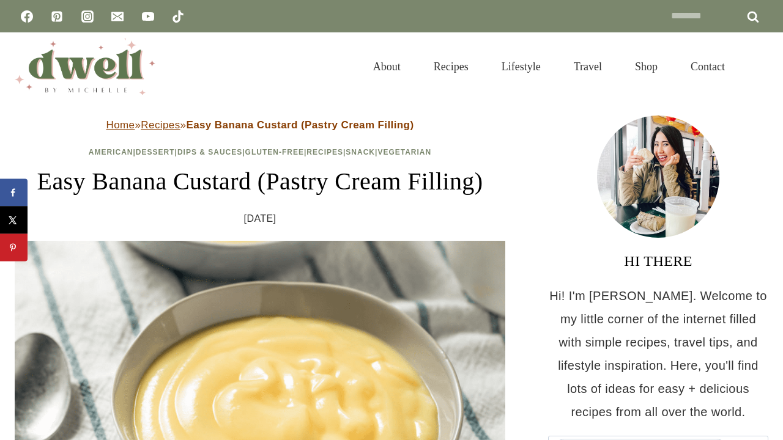  I want to click on img: DWELL by michelle, so click(85, 67).